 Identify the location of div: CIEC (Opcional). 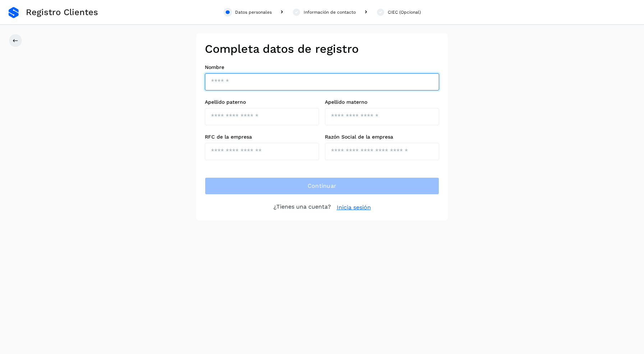
(404, 12).